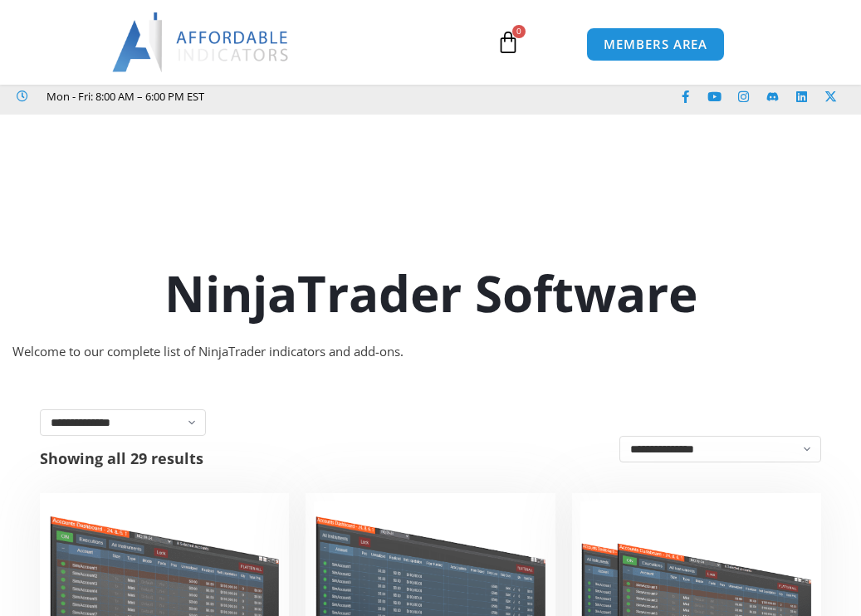 This screenshot has width=861, height=616. I want to click on h1: NinjaTrader Software, so click(430, 293).